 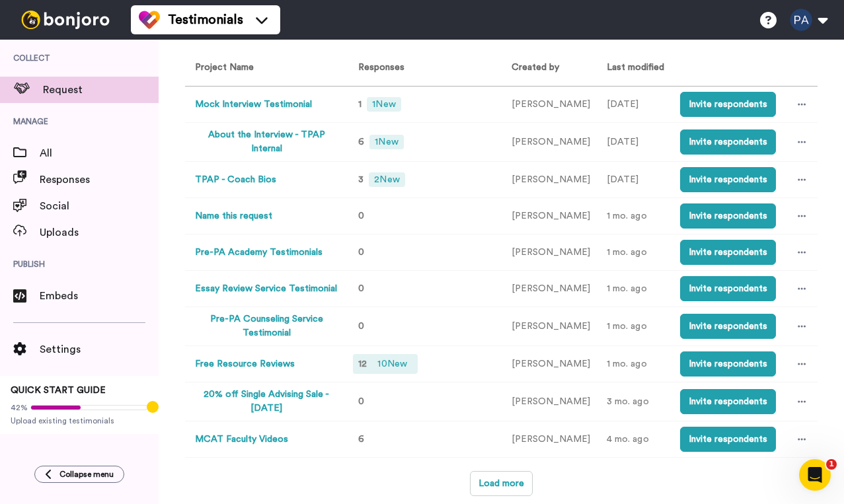 What do you see at coordinates (86, 474) in the screenshot?
I see `span: Collapse menu` at bounding box center [86, 474].